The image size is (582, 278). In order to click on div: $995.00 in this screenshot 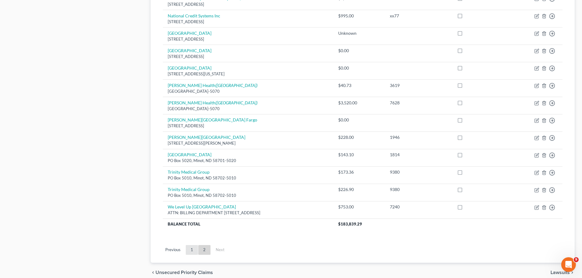, I will do `click(359, 16)`.